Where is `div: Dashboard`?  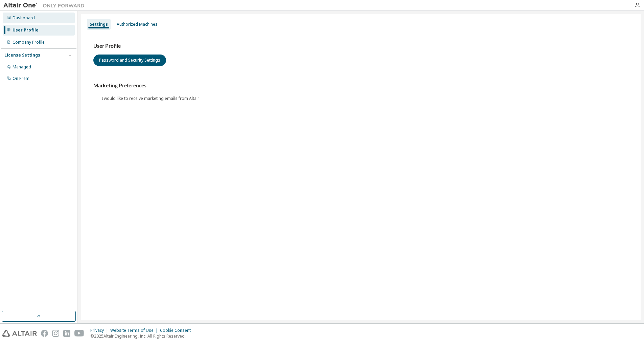 div: Dashboard is located at coordinates (24, 18).